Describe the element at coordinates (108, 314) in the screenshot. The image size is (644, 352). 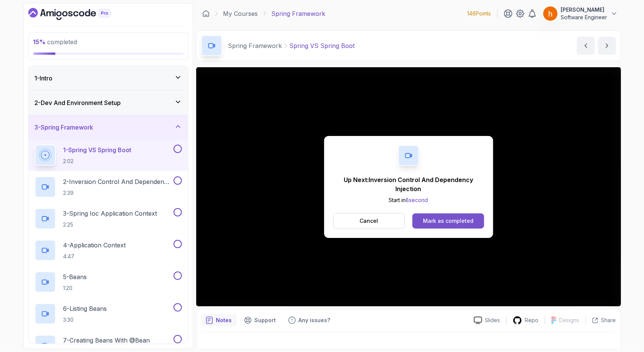
I see `button: 6-Listing Beans3:30` at that location.